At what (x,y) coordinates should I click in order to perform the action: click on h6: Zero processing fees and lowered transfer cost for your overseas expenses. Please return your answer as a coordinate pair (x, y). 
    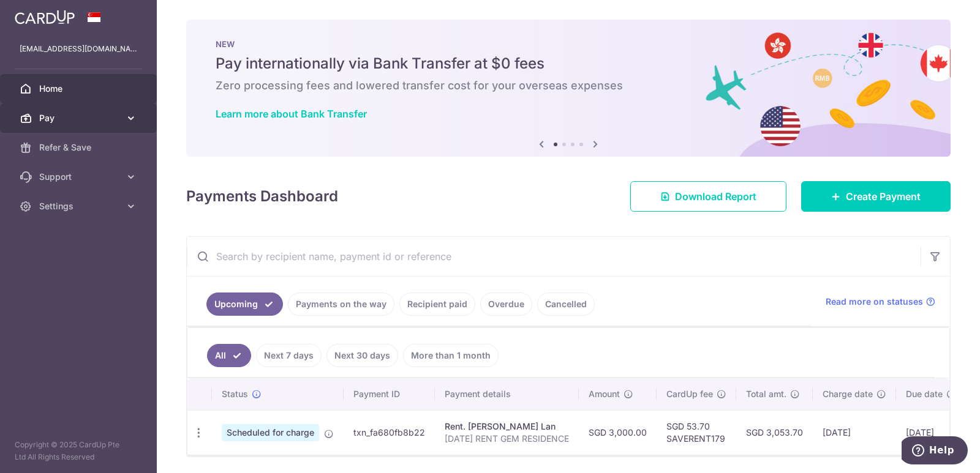
    Looking at the image, I should click on (569, 86).